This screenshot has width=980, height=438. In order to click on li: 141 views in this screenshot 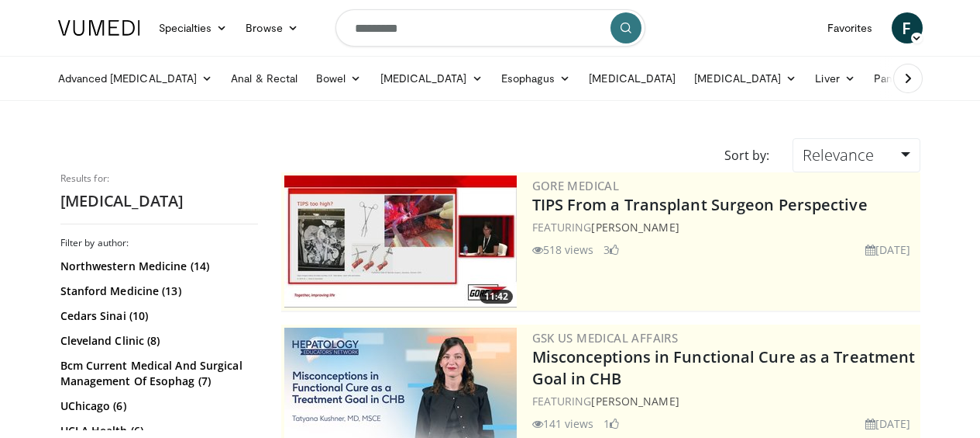, I will do `click(564, 423)`.